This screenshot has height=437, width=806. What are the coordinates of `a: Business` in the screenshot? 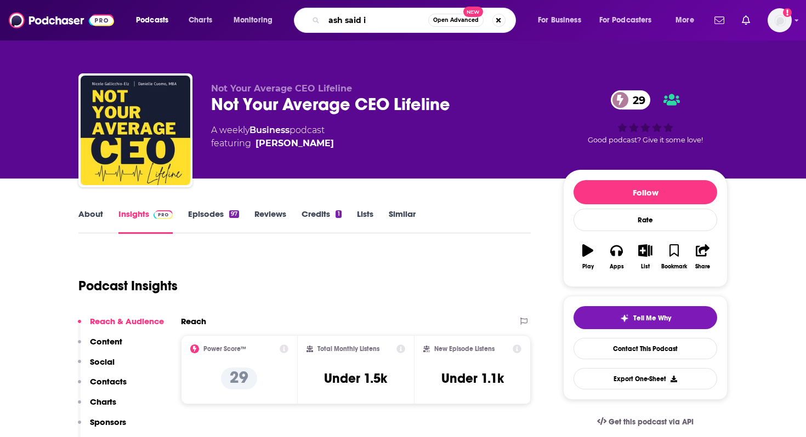 It's located at (269, 130).